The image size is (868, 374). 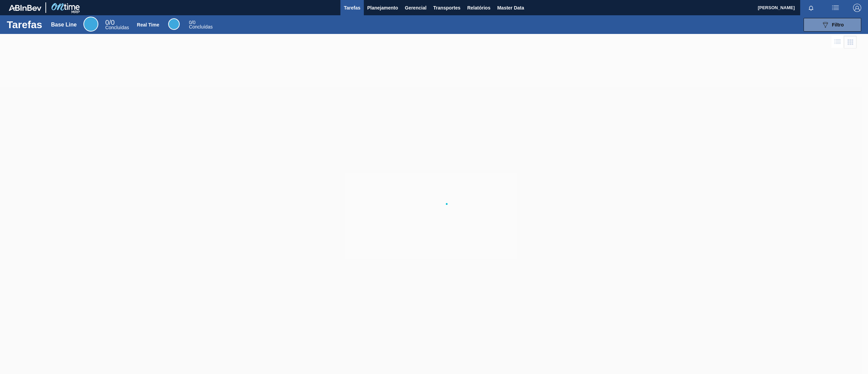 What do you see at coordinates (833, 25) in the screenshot?
I see `button: Filtro` at bounding box center [833, 25].